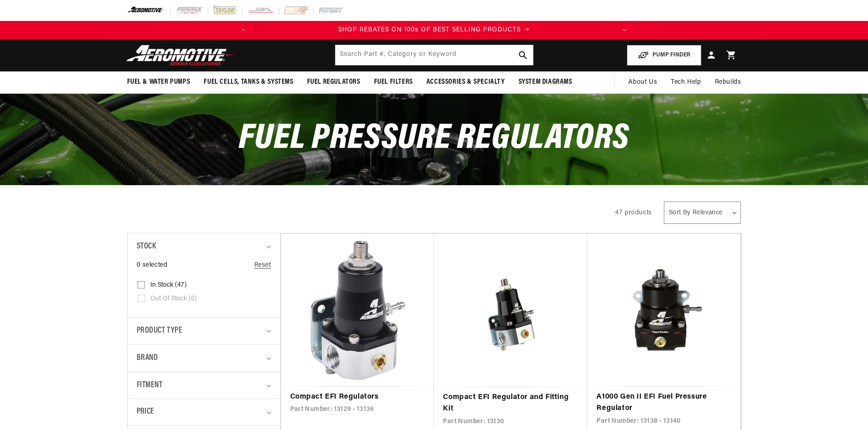 The height and width of the screenshot is (430, 868). I want to click on a: SHOP REBATES ON 100s OF BEST SELLING PRODUCTS, so click(434, 30).